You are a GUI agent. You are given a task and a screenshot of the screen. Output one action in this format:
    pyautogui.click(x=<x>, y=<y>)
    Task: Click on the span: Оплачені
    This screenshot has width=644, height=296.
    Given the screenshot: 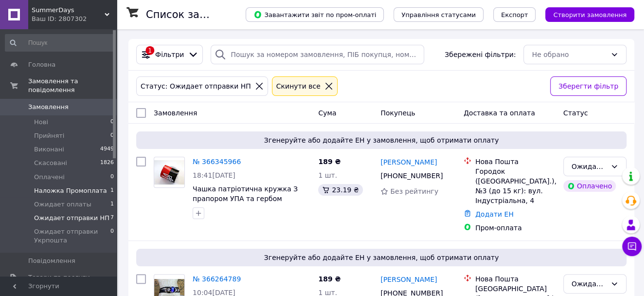 What is the action you would take?
    pyautogui.click(x=49, y=177)
    